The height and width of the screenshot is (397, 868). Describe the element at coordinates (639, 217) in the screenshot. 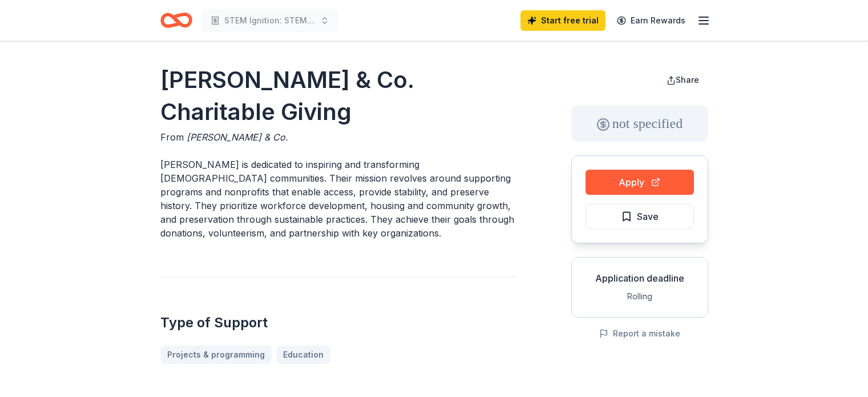

I see `button: Save` at that location.